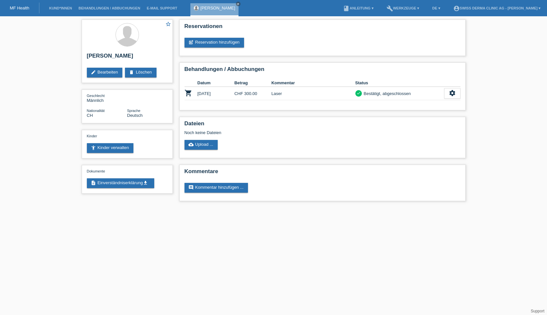 This screenshot has height=315, width=547. Describe the element at coordinates (168, 24) in the screenshot. I see `a: star_border` at that location.